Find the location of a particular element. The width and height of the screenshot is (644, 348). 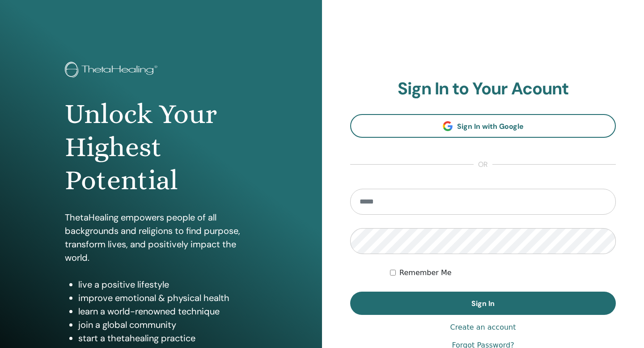

h2: Sign In to Your Acount is located at coordinates (483, 89).